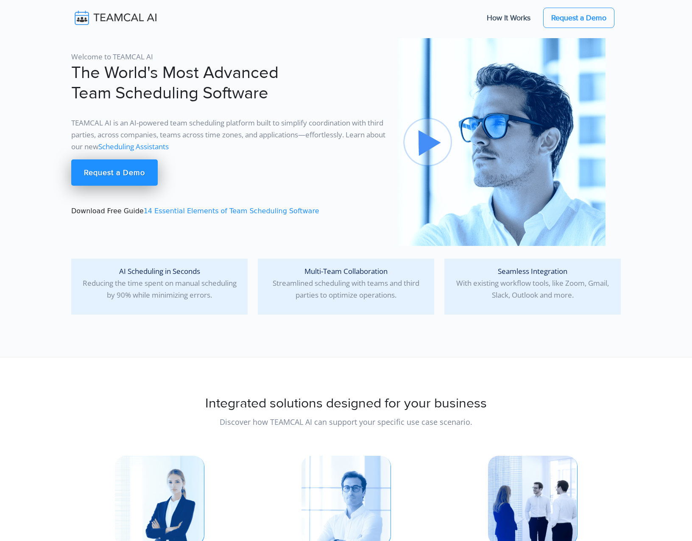  What do you see at coordinates (230, 142) in the screenshot?
I see `div: Download Free Guide` at bounding box center [230, 142].